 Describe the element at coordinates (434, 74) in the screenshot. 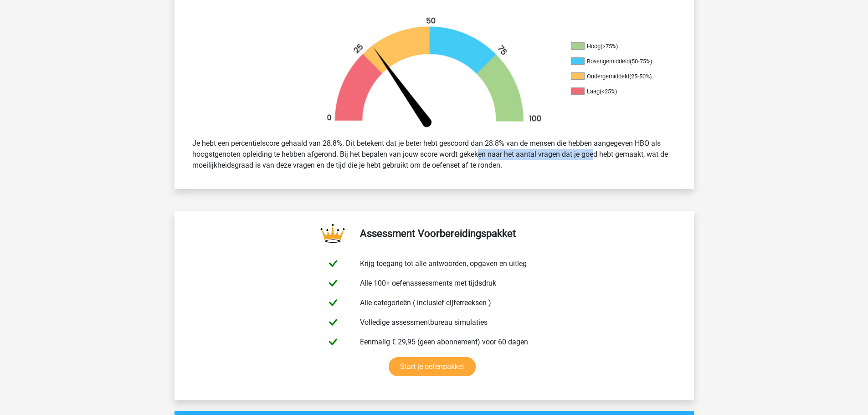

I see `img: 29.89b143cac55f.png` at that location.